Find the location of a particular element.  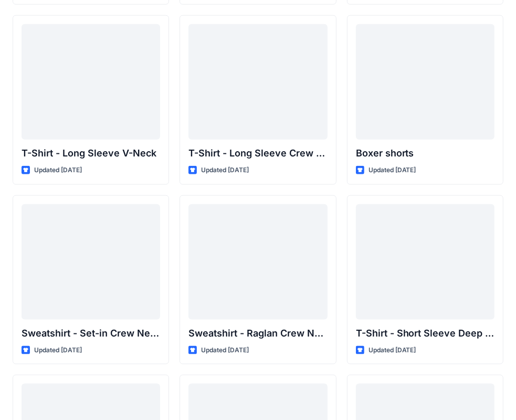

p: T-Shirt - Long Sleeve V-Neck is located at coordinates (91, 153).